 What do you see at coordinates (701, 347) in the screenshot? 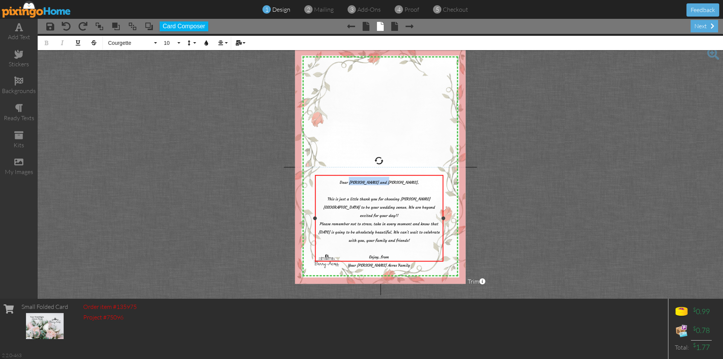
I see `td: 1.77` at bounding box center [701, 347].